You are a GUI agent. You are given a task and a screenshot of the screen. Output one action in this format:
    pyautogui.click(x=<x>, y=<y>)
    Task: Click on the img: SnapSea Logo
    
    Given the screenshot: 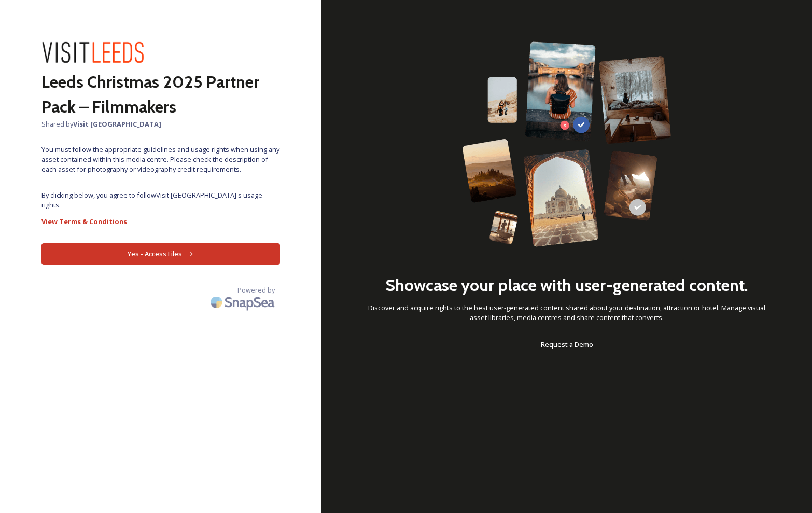 What is the action you would take?
    pyautogui.click(x=243, y=302)
    